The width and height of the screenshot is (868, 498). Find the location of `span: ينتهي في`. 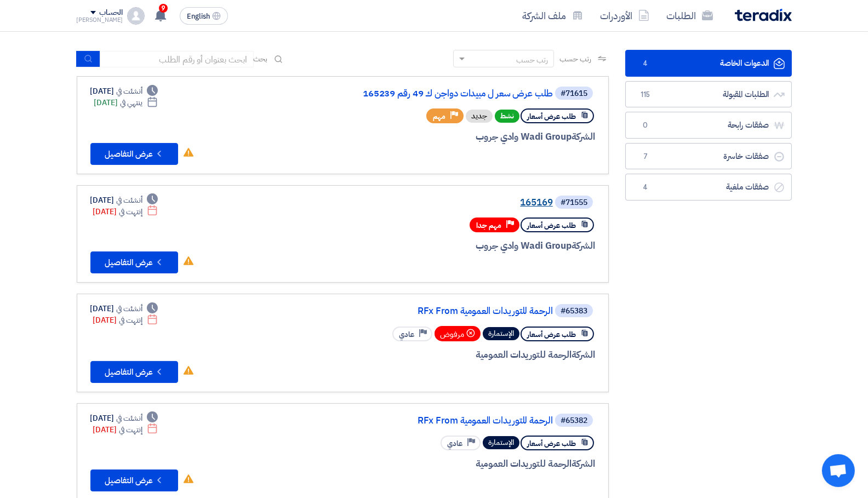

span: ينتهي في is located at coordinates (131, 103).